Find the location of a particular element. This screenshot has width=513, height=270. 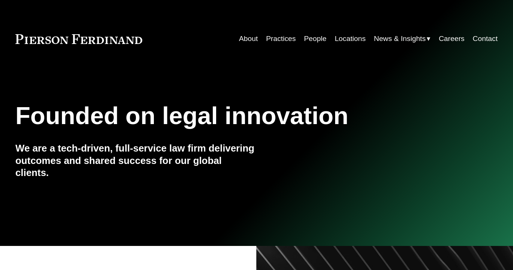

a: People is located at coordinates (315, 39).